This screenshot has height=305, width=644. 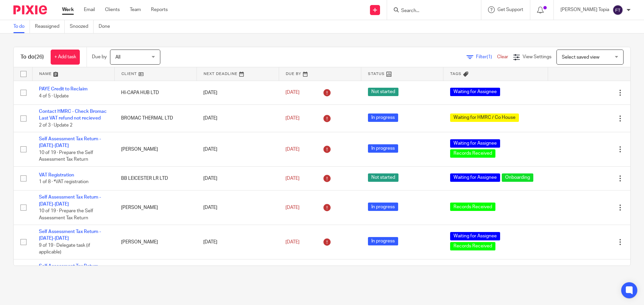 What do you see at coordinates (156, 93) in the screenshot?
I see `td: HI-CAPA HUB LTD` at bounding box center [156, 93].